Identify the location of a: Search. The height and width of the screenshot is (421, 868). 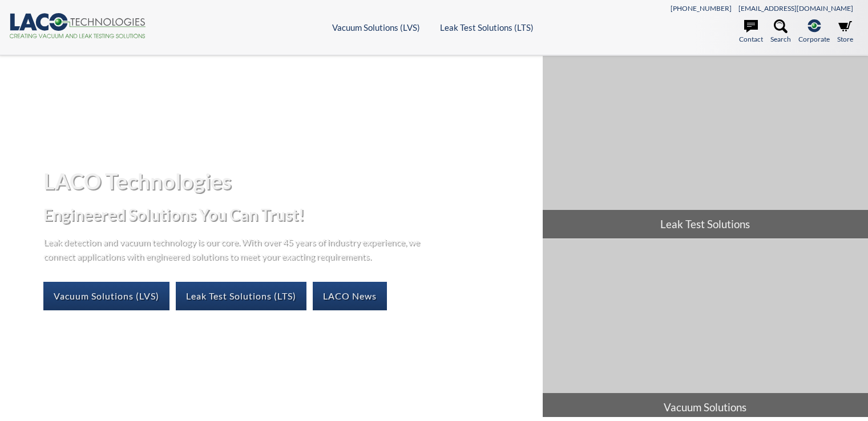
(781, 32).